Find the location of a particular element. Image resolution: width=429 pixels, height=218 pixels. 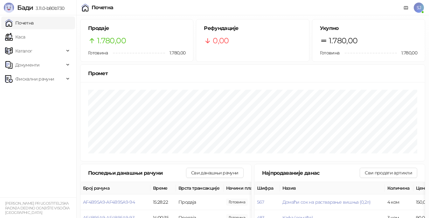

th: Назив is located at coordinates (332, 188).